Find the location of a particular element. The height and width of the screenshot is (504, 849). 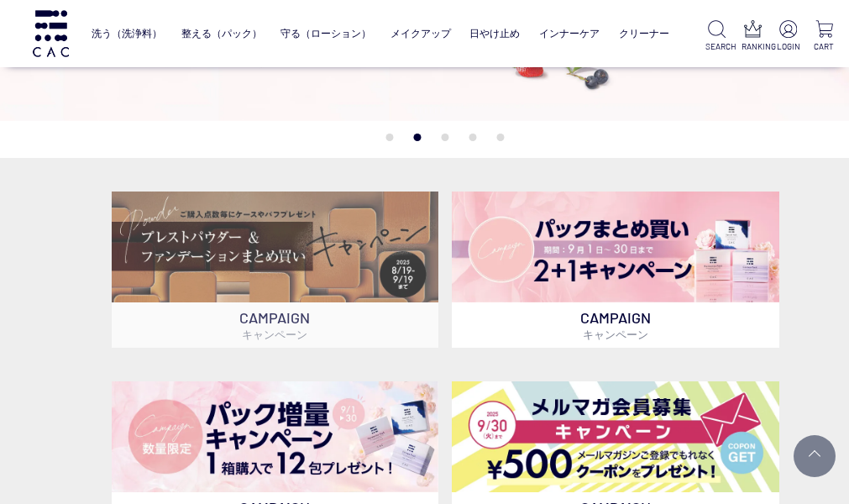

a: SEARCH is located at coordinates (716, 36).